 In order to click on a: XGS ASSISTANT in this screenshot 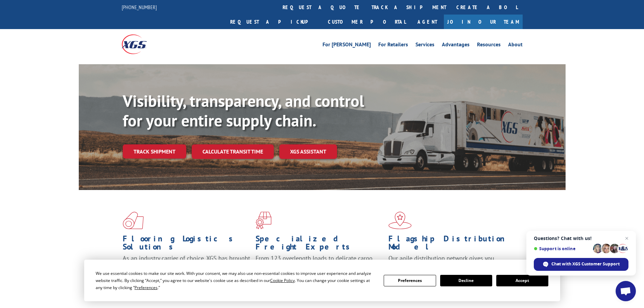, I will do `click(308, 151)`.